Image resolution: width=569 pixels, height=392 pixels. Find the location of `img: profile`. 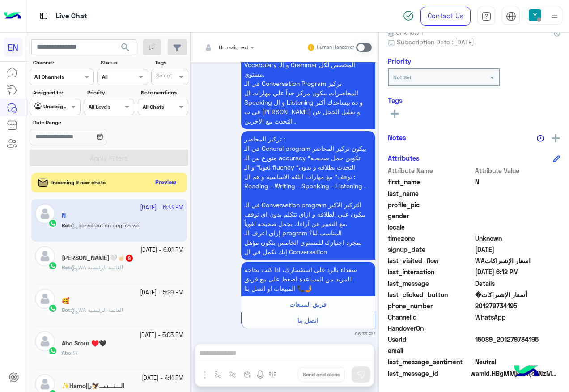

img: profile is located at coordinates (554, 16).